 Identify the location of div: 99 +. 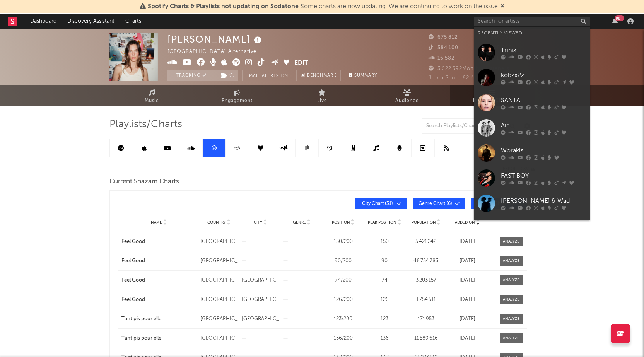
(619, 18).